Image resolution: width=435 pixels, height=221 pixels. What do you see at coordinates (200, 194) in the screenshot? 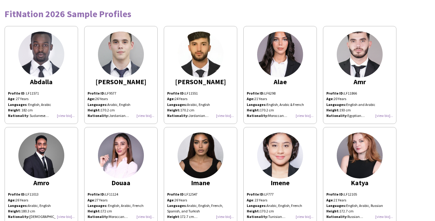
I see `p: LF12547` at bounding box center [200, 194].